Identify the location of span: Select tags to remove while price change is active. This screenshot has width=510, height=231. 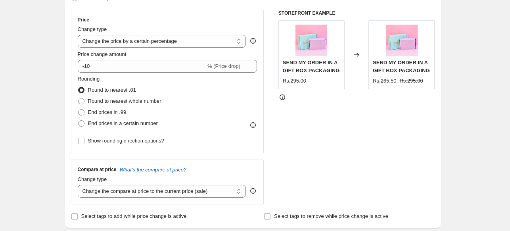
(331, 216).